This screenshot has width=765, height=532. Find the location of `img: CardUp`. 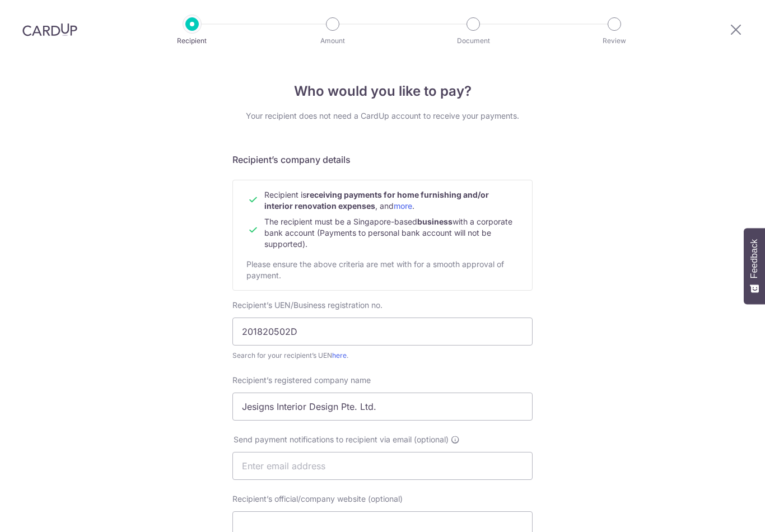

img: CardUp is located at coordinates (50, 30).